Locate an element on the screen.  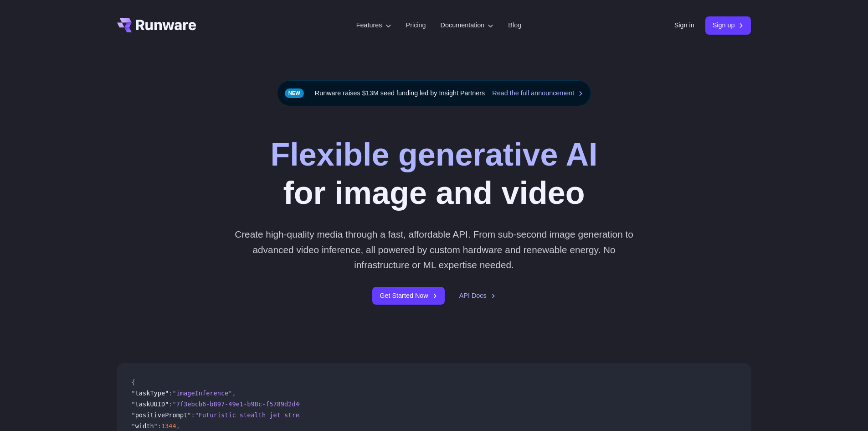
span: "7f3ebcb6-b897-49e1-b98c-f5789d2d40d7" is located at coordinates (243, 404).